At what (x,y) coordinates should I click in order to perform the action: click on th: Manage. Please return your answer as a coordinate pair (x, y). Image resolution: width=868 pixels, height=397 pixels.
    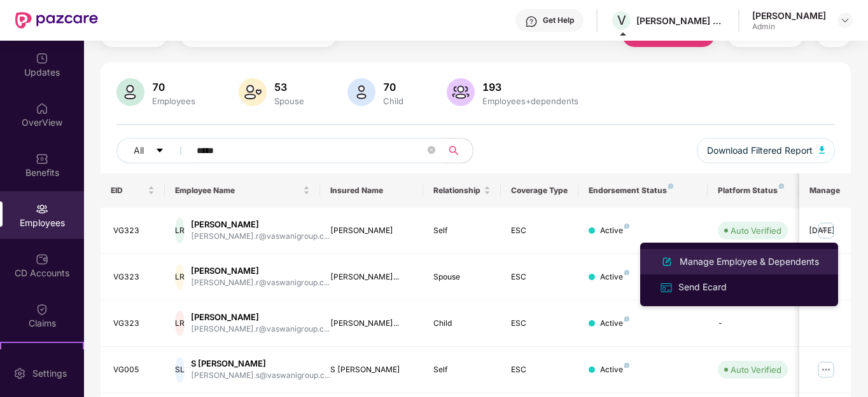
    Looking at the image, I should click on (824, 191).